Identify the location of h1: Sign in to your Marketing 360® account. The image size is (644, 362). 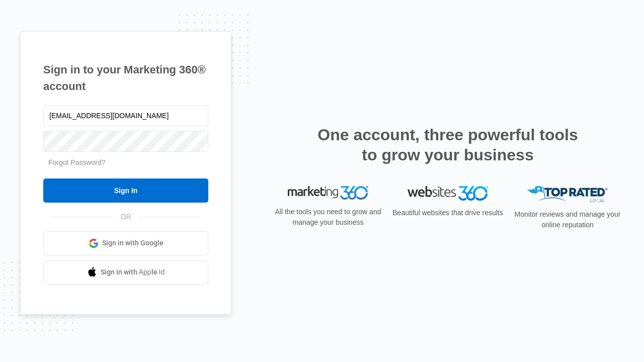
(126, 78).